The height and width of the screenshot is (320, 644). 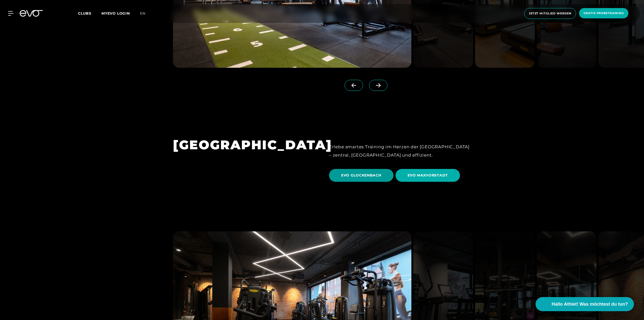 I want to click on a: EVO MAXVORSTADT, so click(x=429, y=175).